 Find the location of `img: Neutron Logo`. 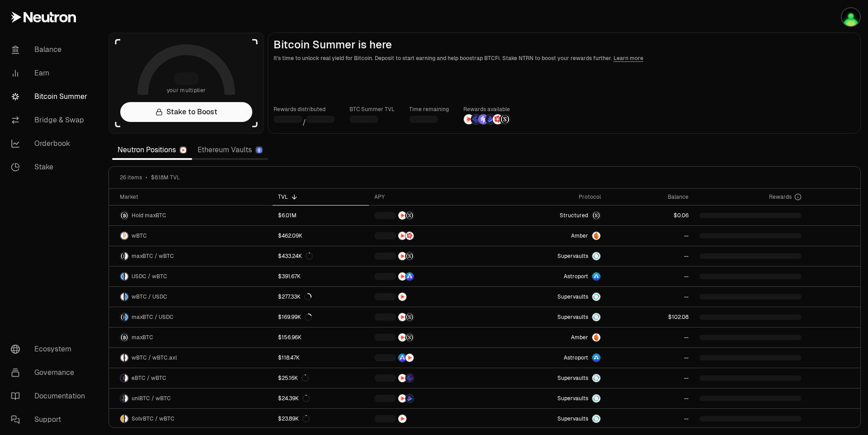

img: Neutron Logo is located at coordinates (183, 150).